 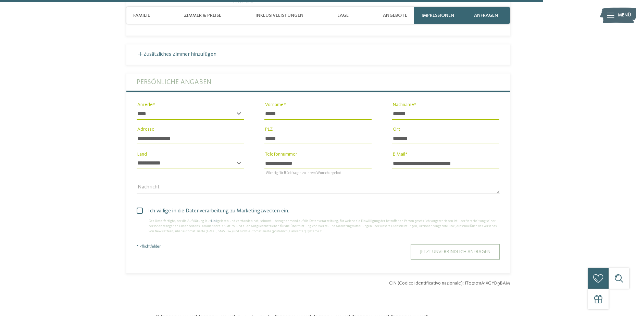 I want to click on button: Jetzt unverbindlich anfragen, so click(x=455, y=252).